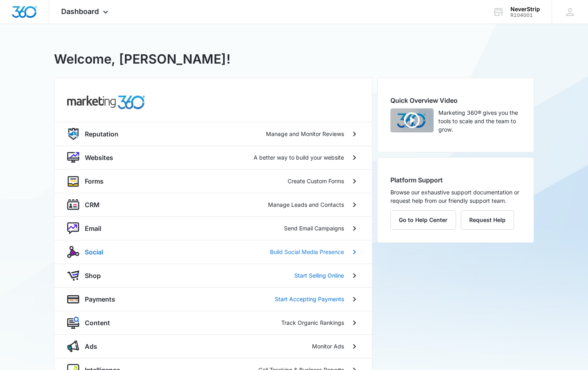 This screenshot has width=588, height=370. Describe the element at coordinates (426, 220) in the screenshot. I see `a: Go to Help Center` at that location.